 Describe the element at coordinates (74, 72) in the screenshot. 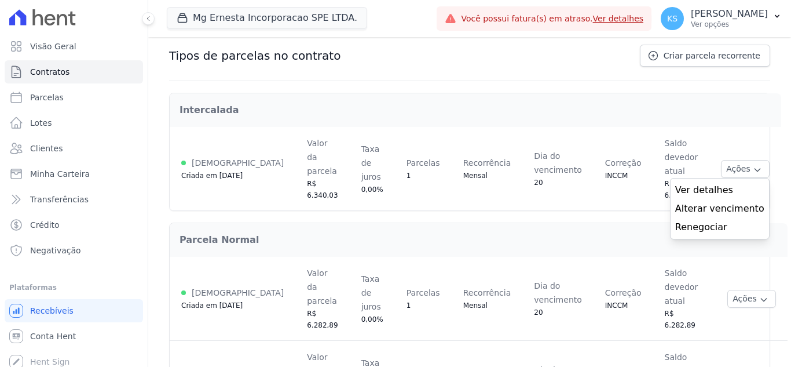

I see `a: Contratos` at that location.